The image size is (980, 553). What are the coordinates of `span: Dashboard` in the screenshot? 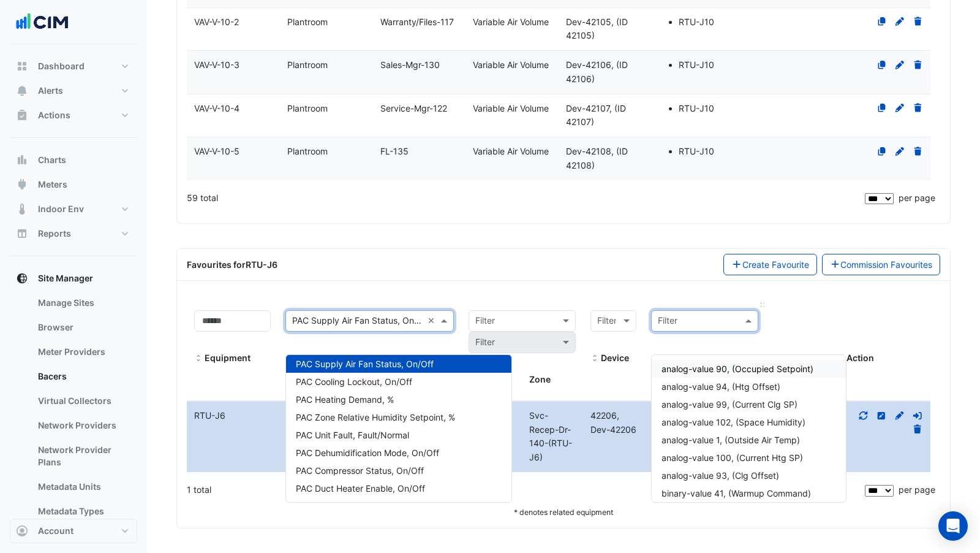 It's located at (61, 66).